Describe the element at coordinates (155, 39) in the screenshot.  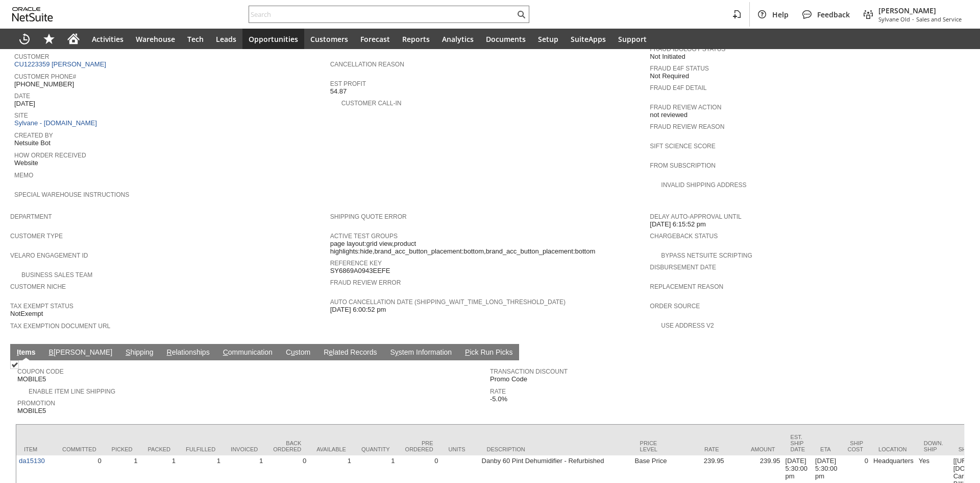
I see `a: Warehouse` at that location.